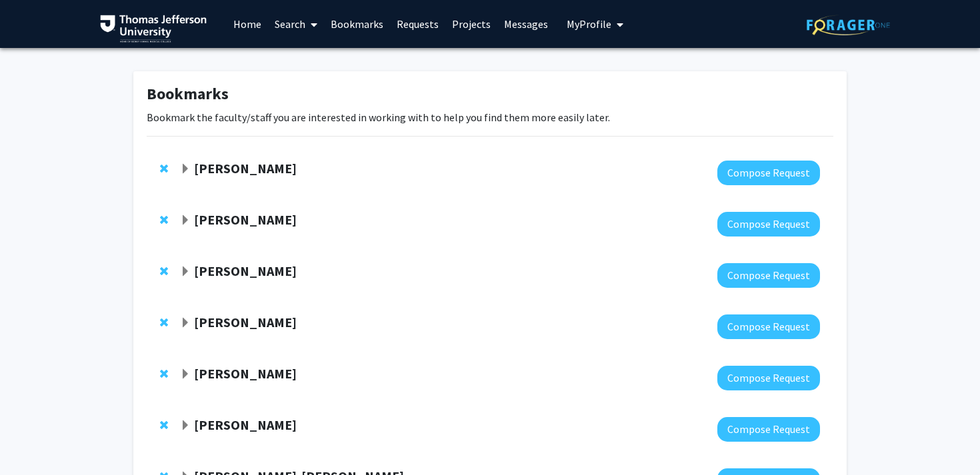  Describe the element at coordinates (164, 425) in the screenshot. I see `span: Remove Dennis Hand from bookmarks` at that location.